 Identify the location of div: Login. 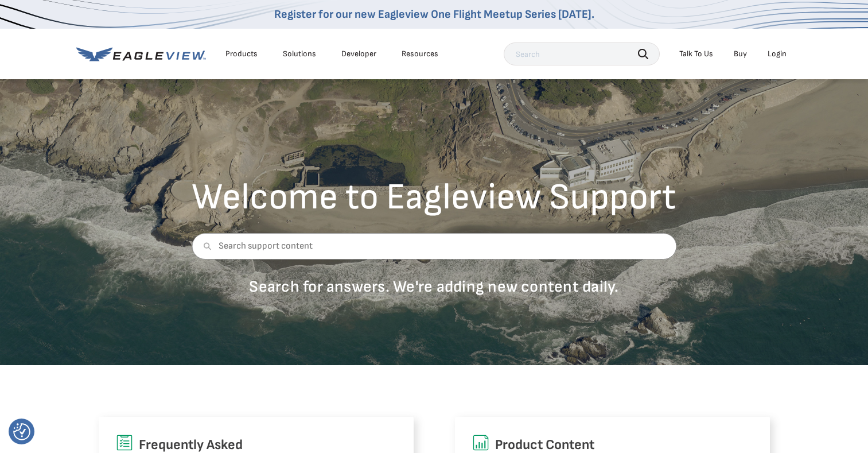
(777, 54).